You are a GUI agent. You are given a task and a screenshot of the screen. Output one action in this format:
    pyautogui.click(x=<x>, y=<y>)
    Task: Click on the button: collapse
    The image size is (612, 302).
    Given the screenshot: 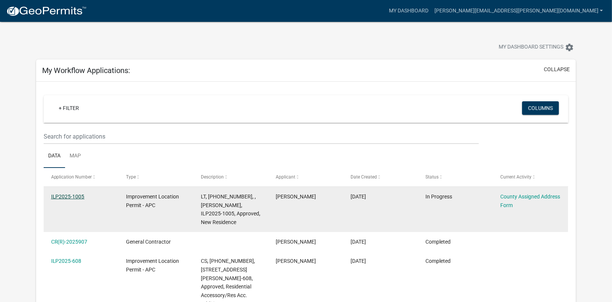 What is the action you would take?
    pyautogui.click(x=557, y=69)
    